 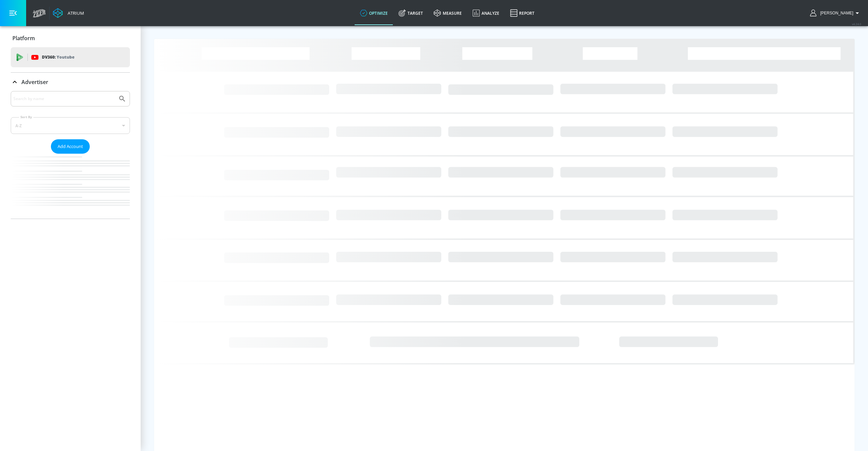 What do you see at coordinates (411, 13) in the screenshot?
I see `a: Target` at bounding box center [411, 13].